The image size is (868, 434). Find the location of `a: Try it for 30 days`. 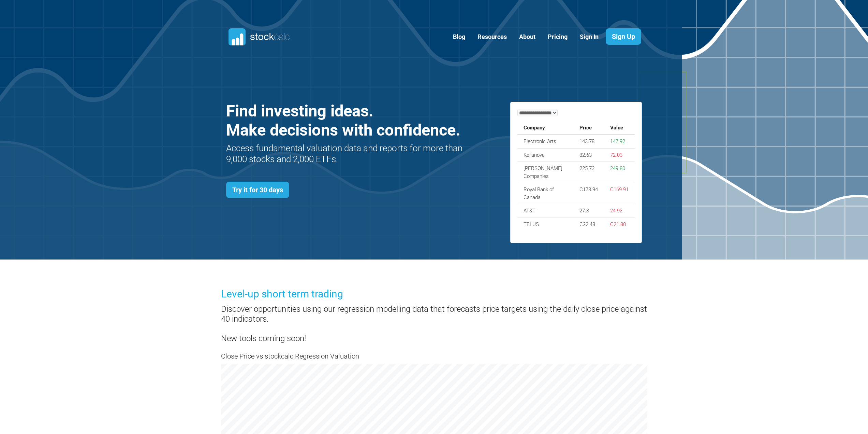

a: Try it for 30 days is located at coordinates (257, 190).